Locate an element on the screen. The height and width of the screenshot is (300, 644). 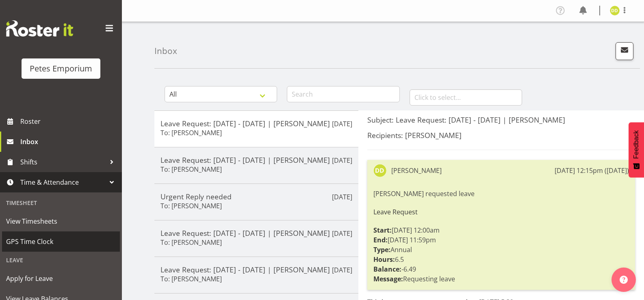
input: Click to select... is located at coordinates (465, 98).